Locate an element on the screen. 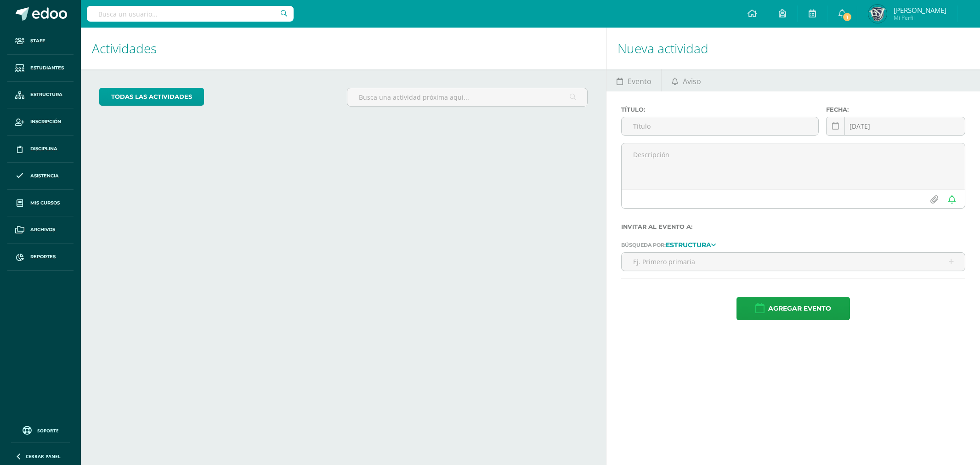 This screenshot has height=465, width=980. img: d5c8d16448259731d9230e5ecd375886.png is located at coordinates (878, 14).